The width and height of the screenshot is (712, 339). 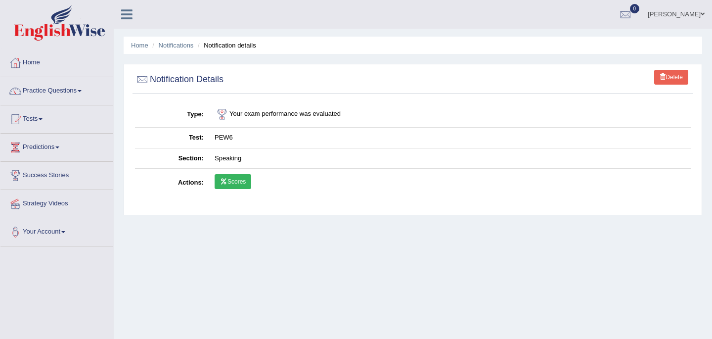 What do you see at coordinates (450, 114) in the screenshot?
I see `td: Your exam performance was evaluated` at bounding box center [450, 114].